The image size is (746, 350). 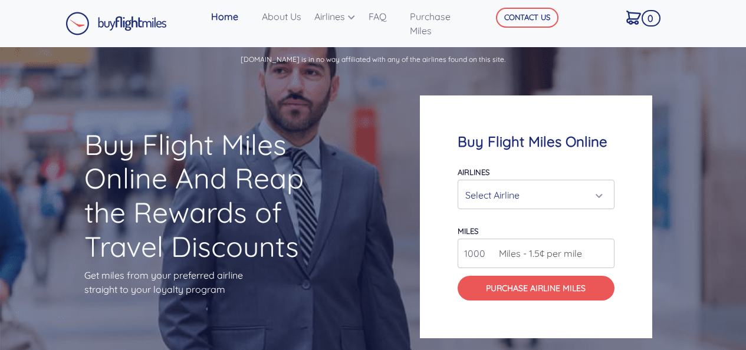 What do you see at coordinates (385, 17) in the screenshot?
I see `a: FAQ` at bounding box center [385, 17].